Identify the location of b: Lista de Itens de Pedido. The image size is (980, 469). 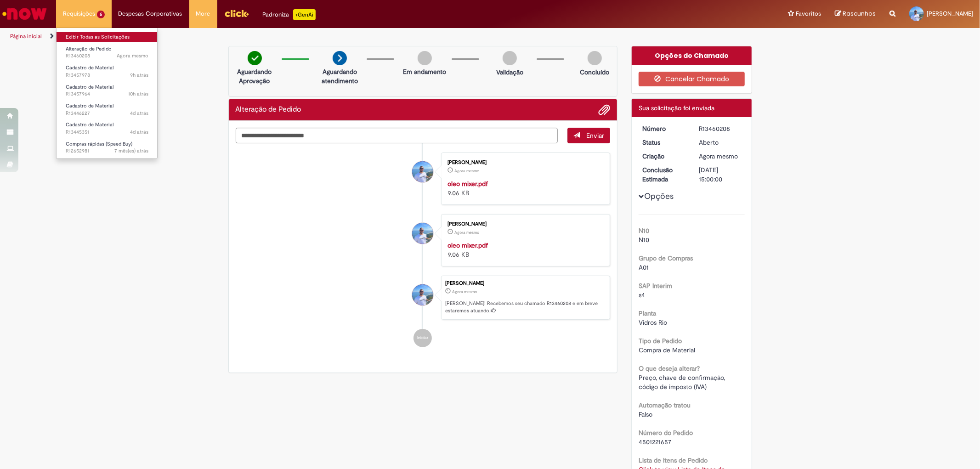
(674, 460).